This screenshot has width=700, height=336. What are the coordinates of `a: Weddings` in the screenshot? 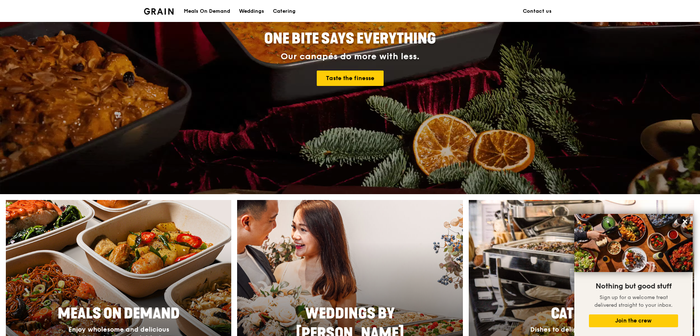 It's located at (251, 11).